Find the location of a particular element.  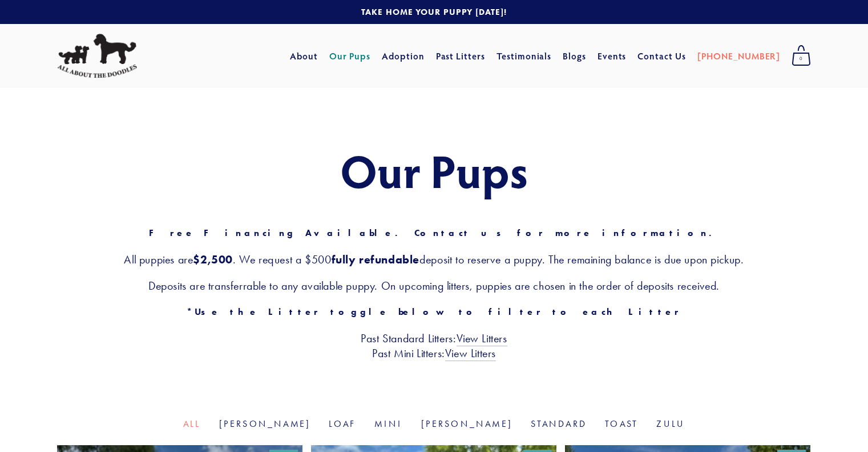

a: Testimonials is located at coordinates (524, 56).